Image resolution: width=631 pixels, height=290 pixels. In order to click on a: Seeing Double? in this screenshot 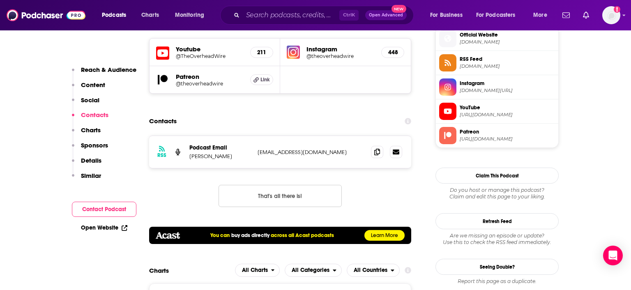, I will do `click(497, 267)`.